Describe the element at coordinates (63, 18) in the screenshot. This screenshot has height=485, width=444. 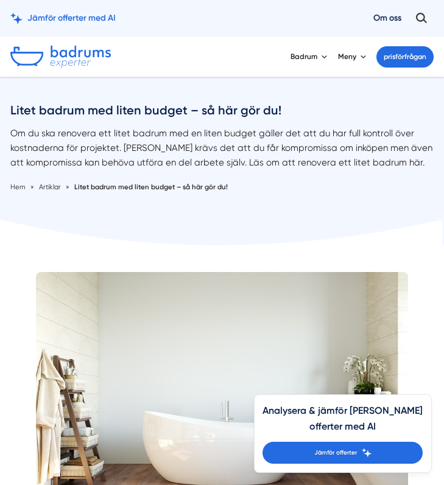
I see `a: Jämför offerter med AI` at that location.